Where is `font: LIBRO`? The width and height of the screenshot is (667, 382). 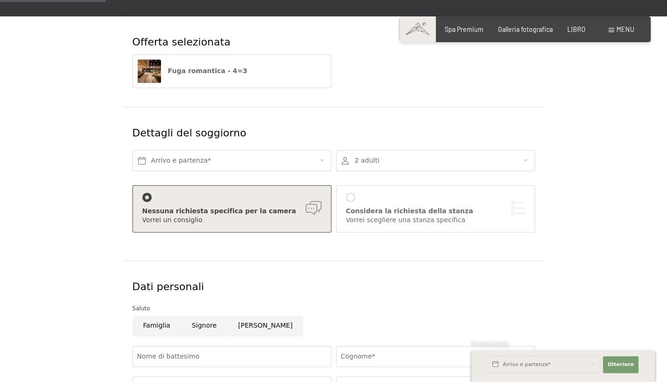 font: LIBRO is located at coordinates (577, 29).